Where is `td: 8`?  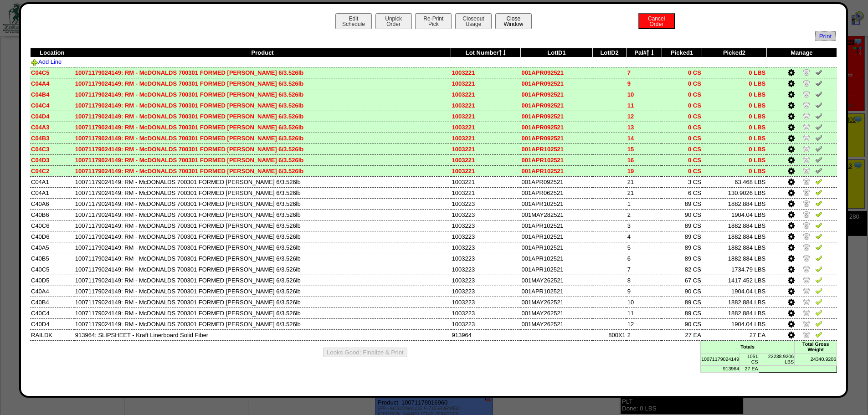 td: 8 is located at coordinates (644, 280).